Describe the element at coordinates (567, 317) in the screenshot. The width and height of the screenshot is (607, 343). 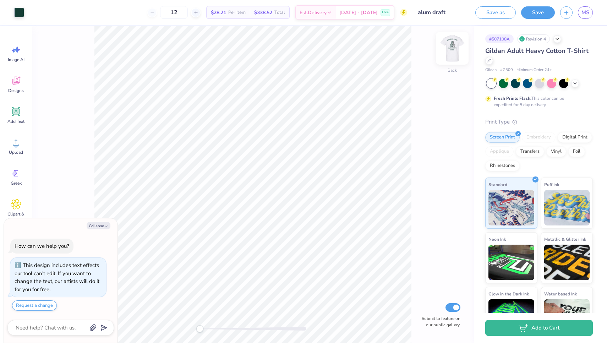
I see `img: Water based Ink` at that location.